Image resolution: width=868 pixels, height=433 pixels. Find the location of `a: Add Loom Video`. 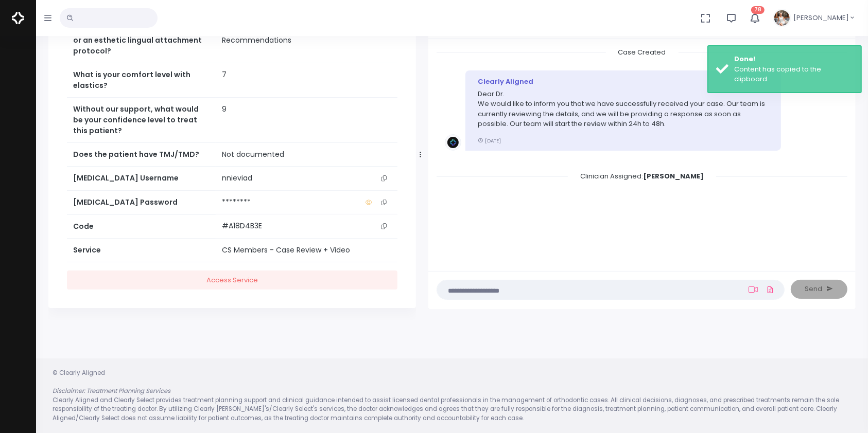

a: Add Loom Video is located at coordinates (753, 289).